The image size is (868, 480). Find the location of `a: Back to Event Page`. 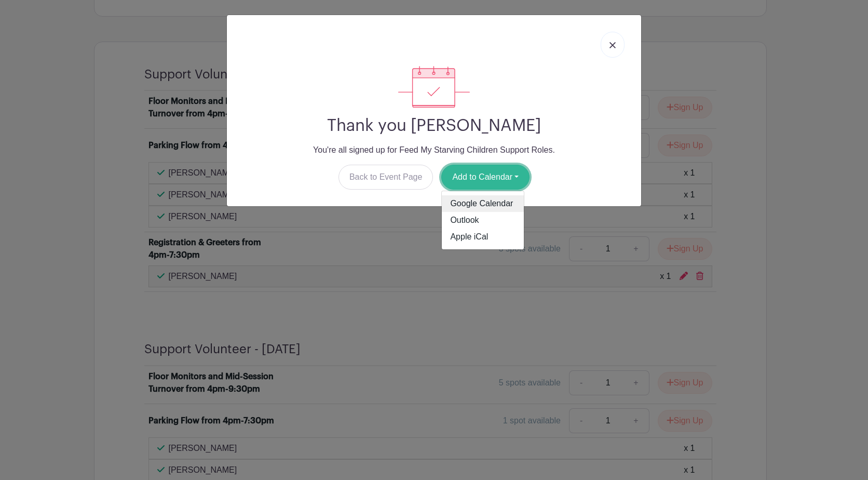

a: Back to Event Page is located at coordinates (386, 177).